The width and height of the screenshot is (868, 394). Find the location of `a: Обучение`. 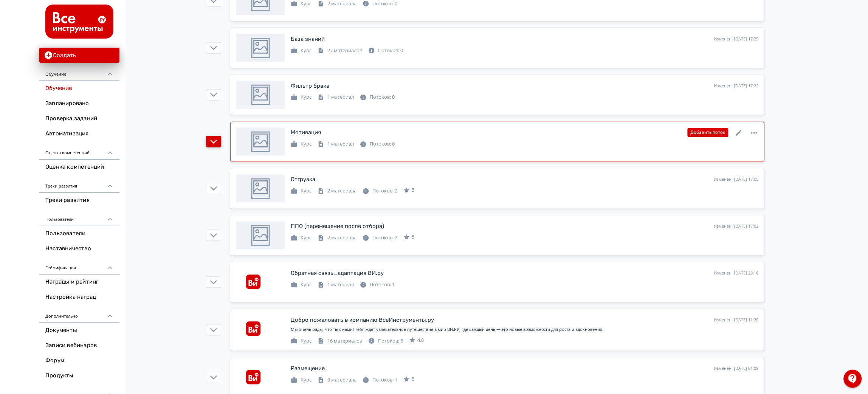

a: Обучение is located at coordinates (79, 89).